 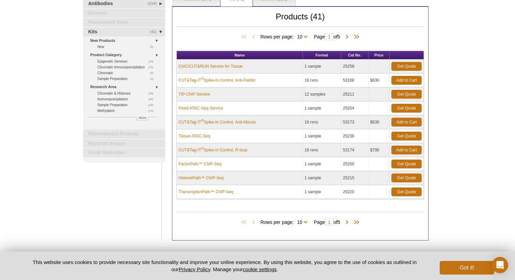 I want to click on a: Tissue ATAC-Seq, so click(x=194, y=136).